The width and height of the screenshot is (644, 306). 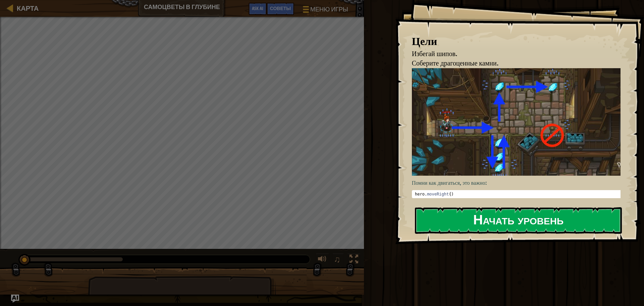 I want to click on li: Избегай шипов., so click(x=511, y=53).